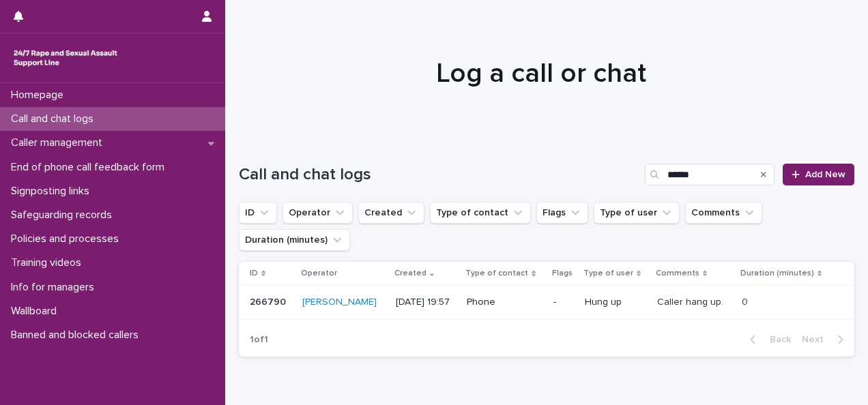 This screenshot has width=868, height=405. I want to click on button: Type of contact, so click(481, 213).